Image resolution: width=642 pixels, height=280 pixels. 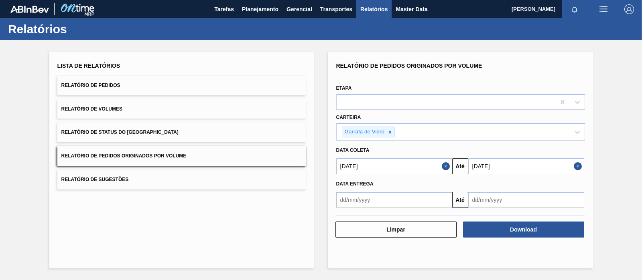 I want to click on span: Tarefas, so click(x=224, y=9).